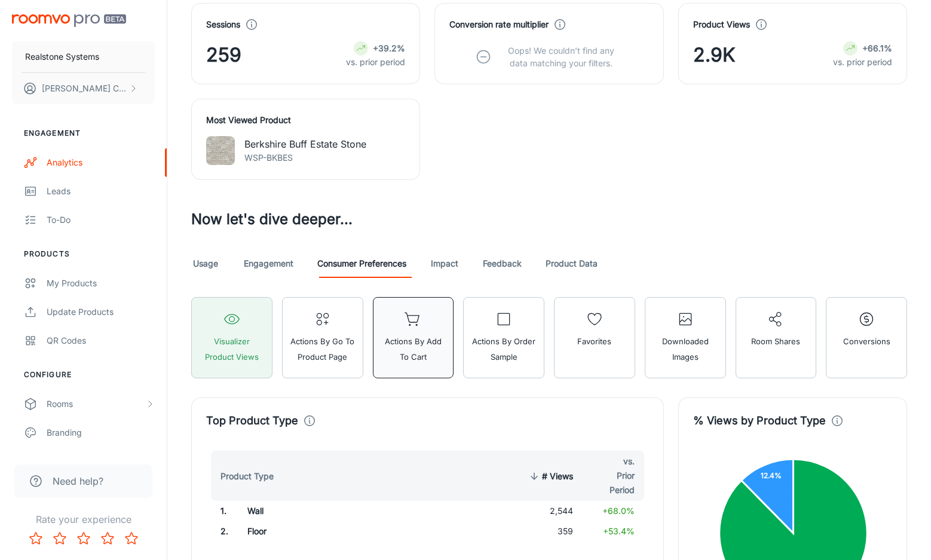  Describe the element at coordinates (334, 511) in the screenshot. I see `td: Wall` at that location.